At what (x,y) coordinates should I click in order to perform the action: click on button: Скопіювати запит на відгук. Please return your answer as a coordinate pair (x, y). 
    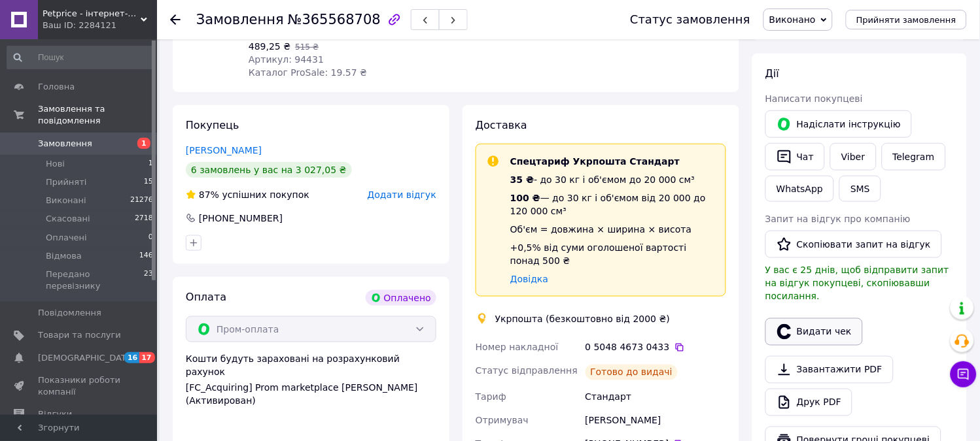
    Looking at the image, I should click on (854, 245).